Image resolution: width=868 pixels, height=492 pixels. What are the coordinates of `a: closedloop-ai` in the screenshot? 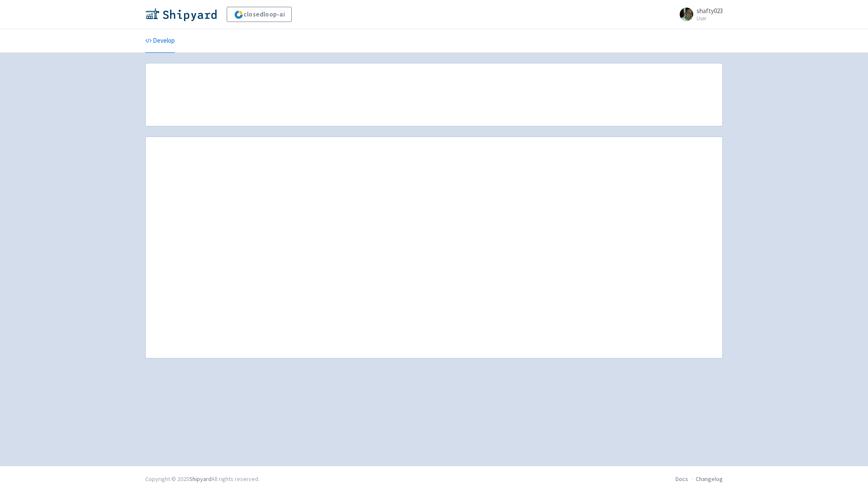 It's located at (259, 15).